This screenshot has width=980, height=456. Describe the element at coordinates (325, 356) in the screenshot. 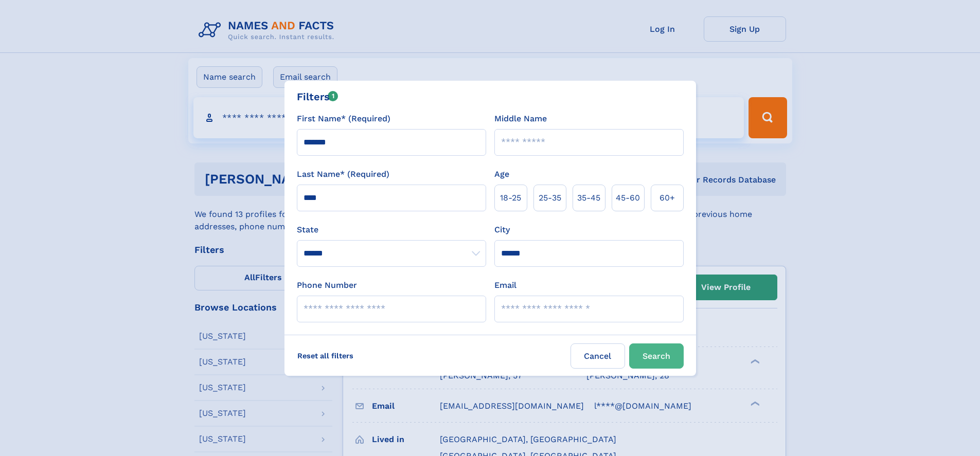

I see `label: Reset all filters` at that location.